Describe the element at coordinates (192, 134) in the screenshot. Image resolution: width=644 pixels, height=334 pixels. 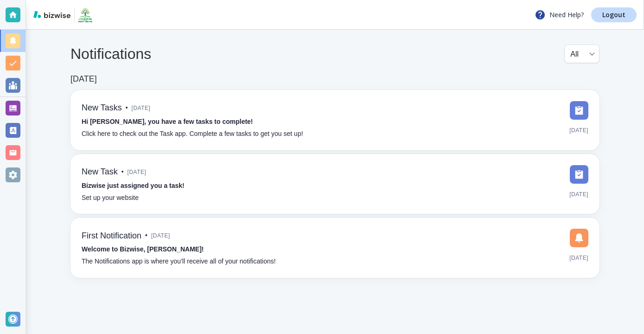
I see `p: Click here to check out the Task app. Complete a few tasks to get you set up!` at that location.